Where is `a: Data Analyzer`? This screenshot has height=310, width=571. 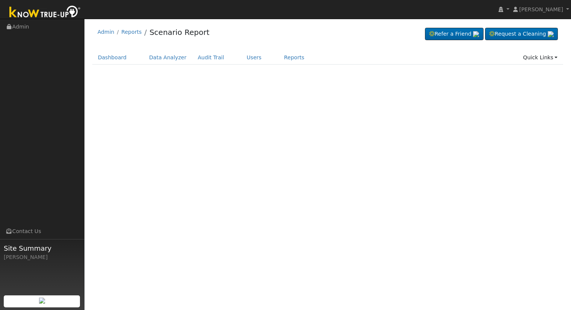
a: Data Analyzer is located at coordinates (168, 57).